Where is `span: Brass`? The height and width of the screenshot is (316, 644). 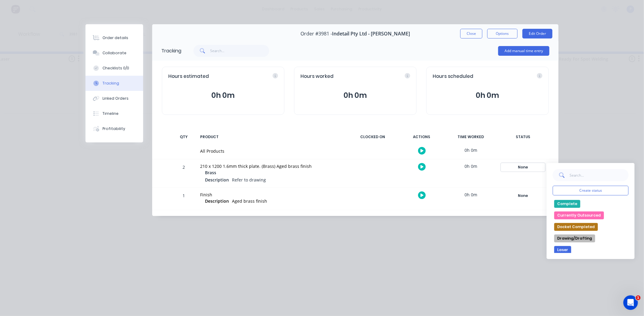
span: Brass is located at coordinates (211, 173).